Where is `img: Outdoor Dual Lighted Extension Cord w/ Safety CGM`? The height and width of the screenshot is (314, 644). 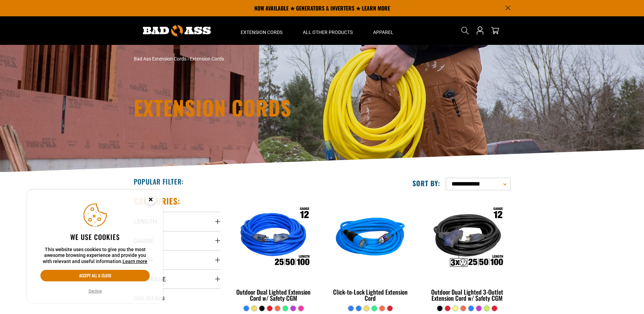
img: Outdoor Dual Lighted Extension Cord w/ Safety CGM is located at coordinates (274, 238).